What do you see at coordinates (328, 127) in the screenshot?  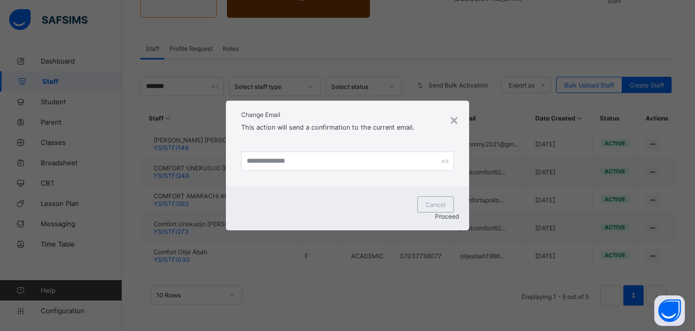 I see `span: This action will send a confirmation to the current email.` at bounding box center [328, 127].